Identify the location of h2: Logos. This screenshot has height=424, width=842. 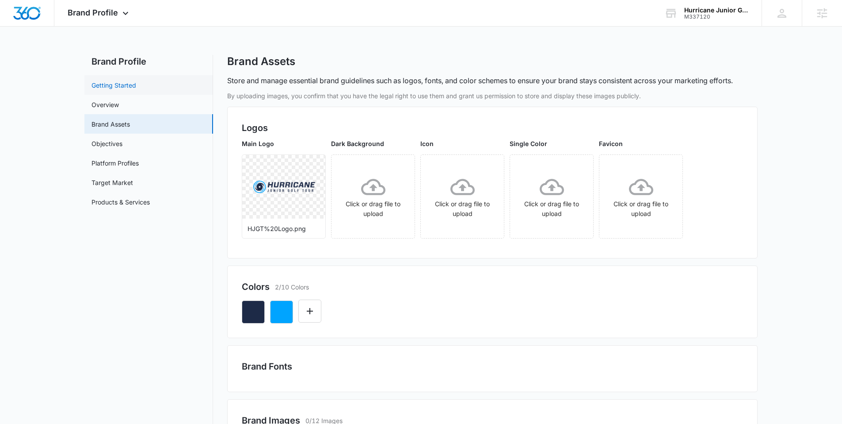
(493, 128).